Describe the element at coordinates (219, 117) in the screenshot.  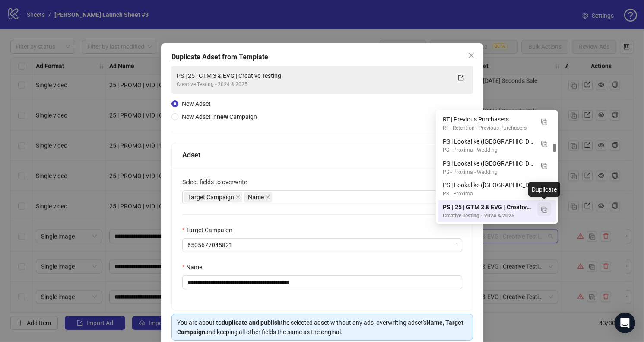
I see `span: New Adset in Campaign` at that location.